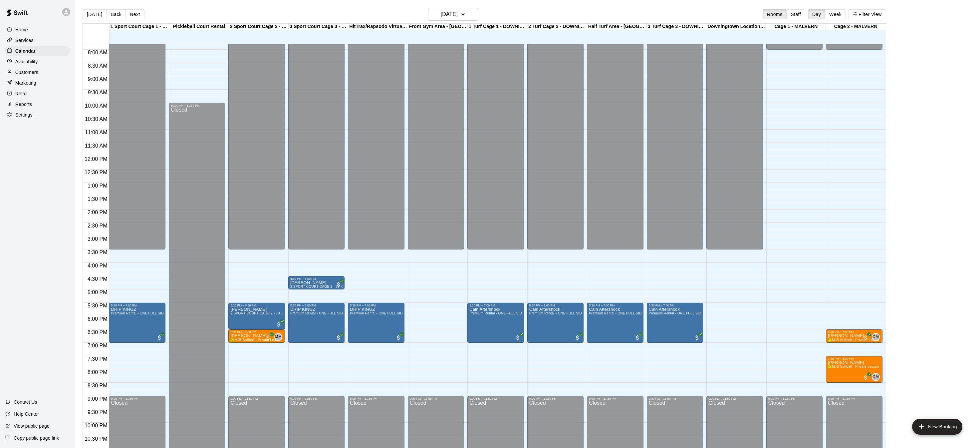 This screenshot has height=448, width=980. Describe the element at coordinates (316, 282) in the screenshot. I see `div: 4:30 PM – 5:00 PM: Taaksh Shah` at that location.